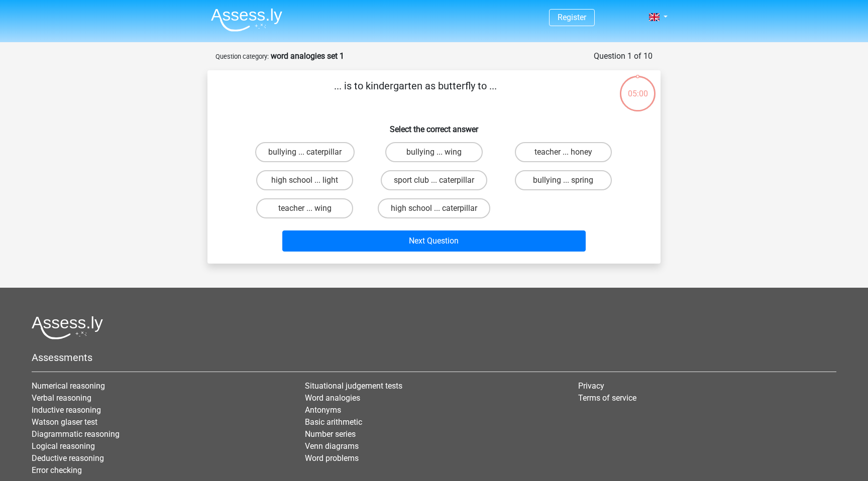 The image size is (868, 481). What do you see at coordinates (68, 458) in the screenshot?
I see `a: Deductive reasoning` at bounding box center [68, 458].